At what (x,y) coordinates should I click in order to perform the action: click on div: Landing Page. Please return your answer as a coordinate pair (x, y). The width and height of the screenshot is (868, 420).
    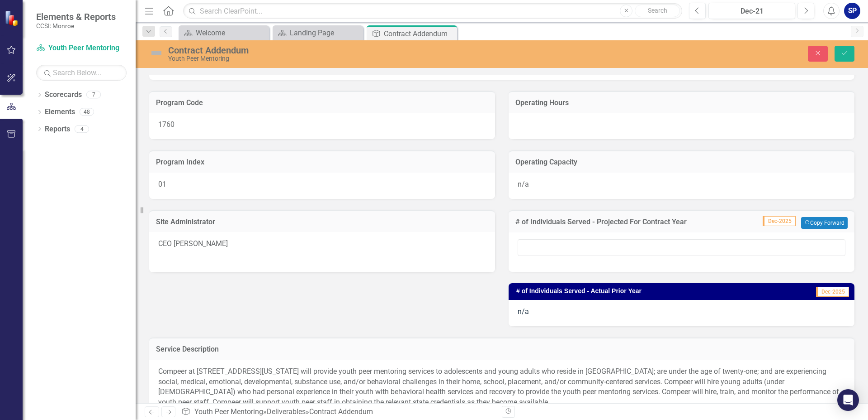
    Looking at the image, I should click on (325, 33).